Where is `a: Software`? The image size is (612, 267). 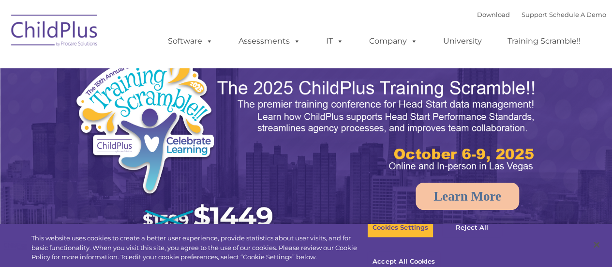 a: Software is located at coordinates (190, 41).